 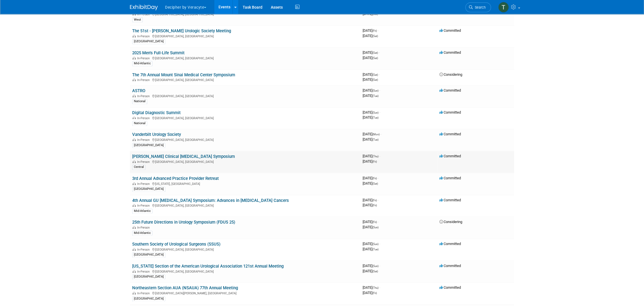 What do you see at coordinates (186, 288) in the screenshot?
I see `a: Northeastern Section AUA (NSAUA) 77th Annual Meeting` at bounding box center [186, 288].